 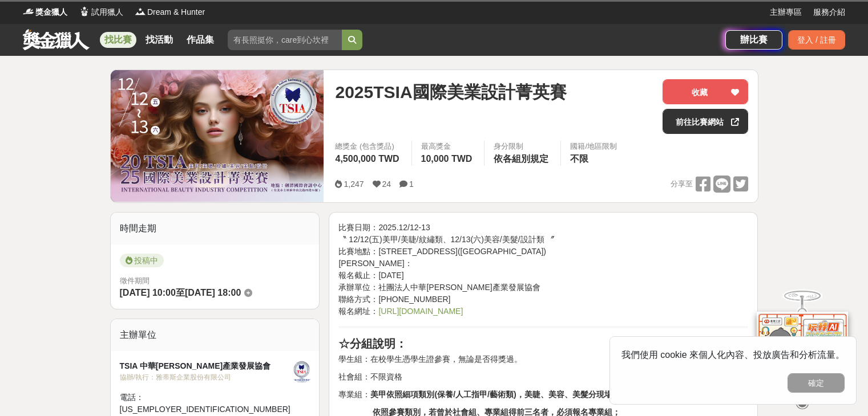 What do you see at coordinates (543, 395) in the screenshot?
I see `p: 專業組：` at bounding box center [543, 395].